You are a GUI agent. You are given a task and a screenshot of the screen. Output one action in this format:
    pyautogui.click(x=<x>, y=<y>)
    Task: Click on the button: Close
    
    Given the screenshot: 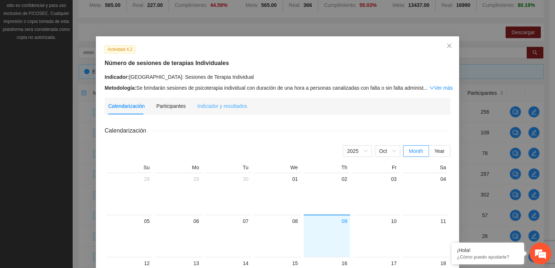 What is the action you would take?
    pyautogui.click(x=449, y=46)
    